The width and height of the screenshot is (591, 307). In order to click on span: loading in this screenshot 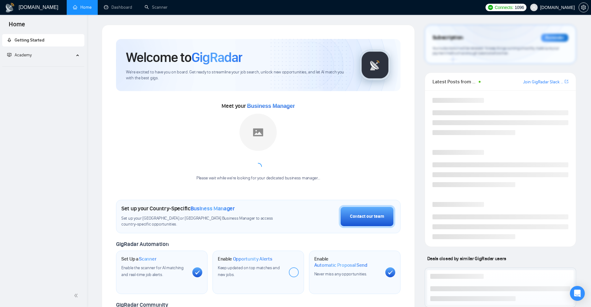, I will do `click(258, 167)`.